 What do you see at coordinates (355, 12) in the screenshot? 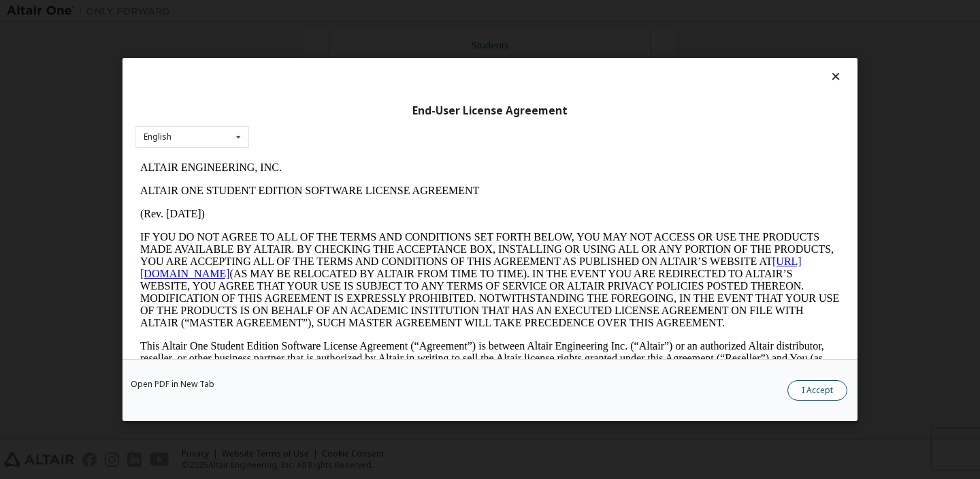
I see `p: ALTAIR ENGINEERING, INC.` at bounding box center [355, 12].